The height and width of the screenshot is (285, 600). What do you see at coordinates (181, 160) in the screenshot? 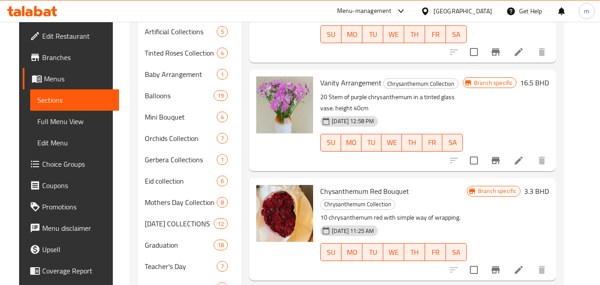
I see `div: Gerbera Collections` at bounding box center [181, 160].